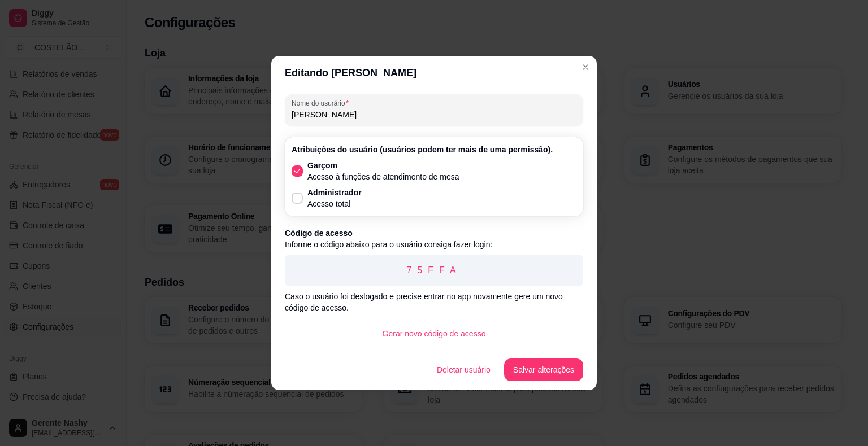 The width and height of the screenshot is (868, 446). Describe the element at coordinates (434, 244) in the screenshot. I see `p: Informe o código abaixo para o usuário consiga fazer login:` at that location.